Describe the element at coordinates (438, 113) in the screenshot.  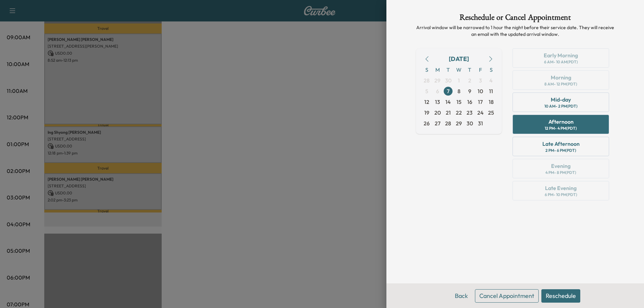
I see `span: 20` at that location.